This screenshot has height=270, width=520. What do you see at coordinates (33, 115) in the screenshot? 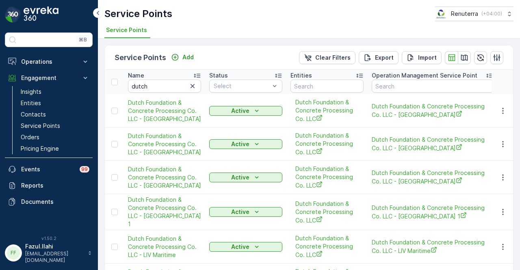
I see `p: Contacts` at bounding box center [33, 115].